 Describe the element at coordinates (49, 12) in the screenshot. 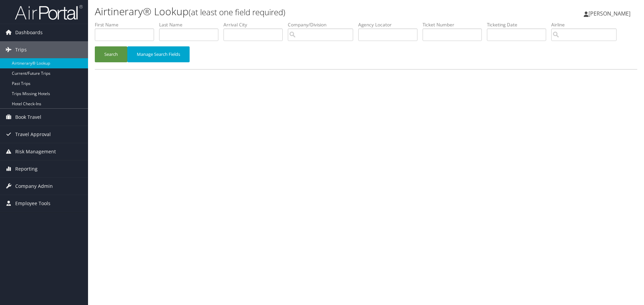

I see `img: airportal-logo.png` at that location.